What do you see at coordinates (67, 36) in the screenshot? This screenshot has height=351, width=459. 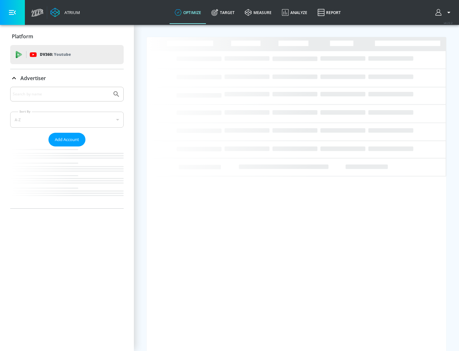 I see `div: Platform` at bounding box center [67, 36].